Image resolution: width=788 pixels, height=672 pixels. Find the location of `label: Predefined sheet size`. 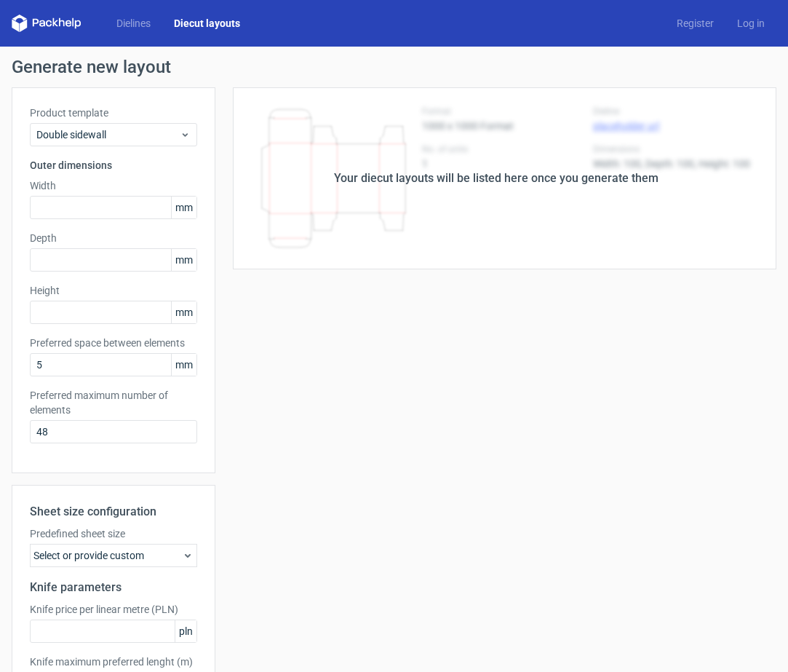

label: Predefined sheet size is located at coordinates (114, 533).